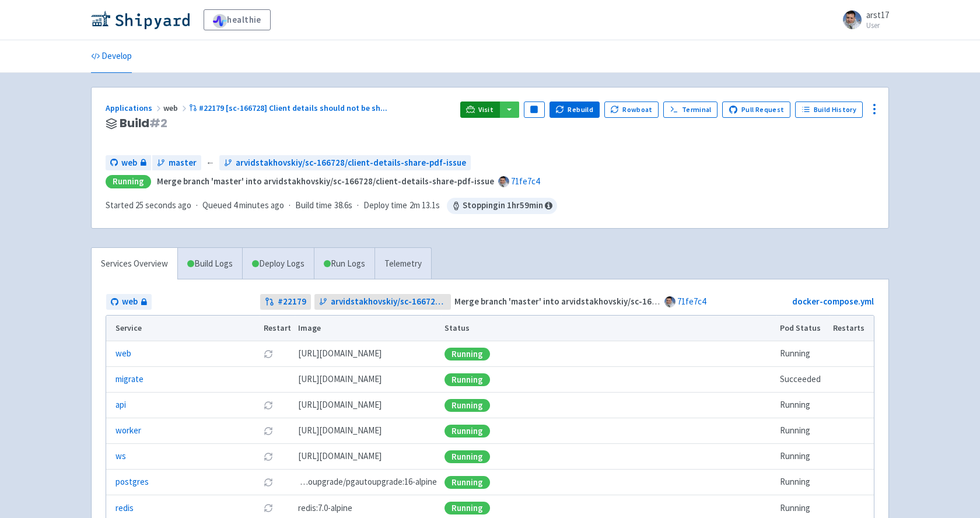 The height and width of the screenshot is (518, 980). Describe the element at coordinates (877, 14) in the screenshot. I see `span: arst17` at that location.